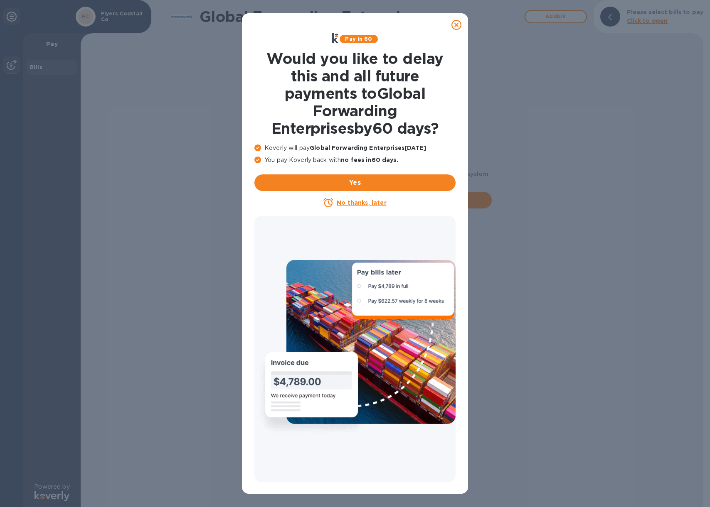 The height and width of the screenshot is (507, 710). I want to click on b: no fees in 60 days ., so click(369, 160).